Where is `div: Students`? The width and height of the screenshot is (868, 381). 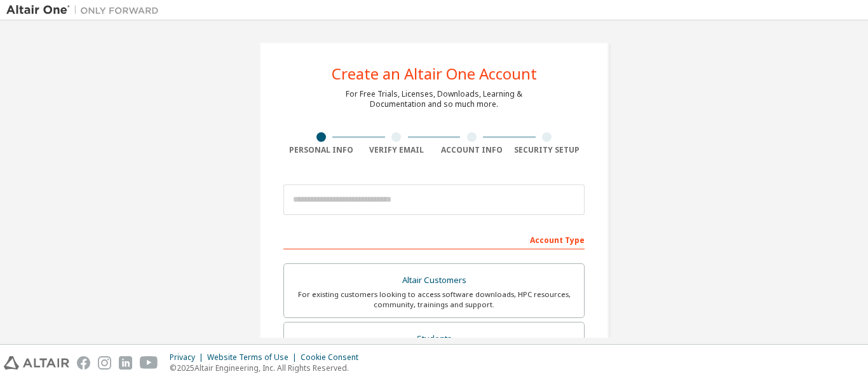
div: Students is located at coordinates (434, 339).